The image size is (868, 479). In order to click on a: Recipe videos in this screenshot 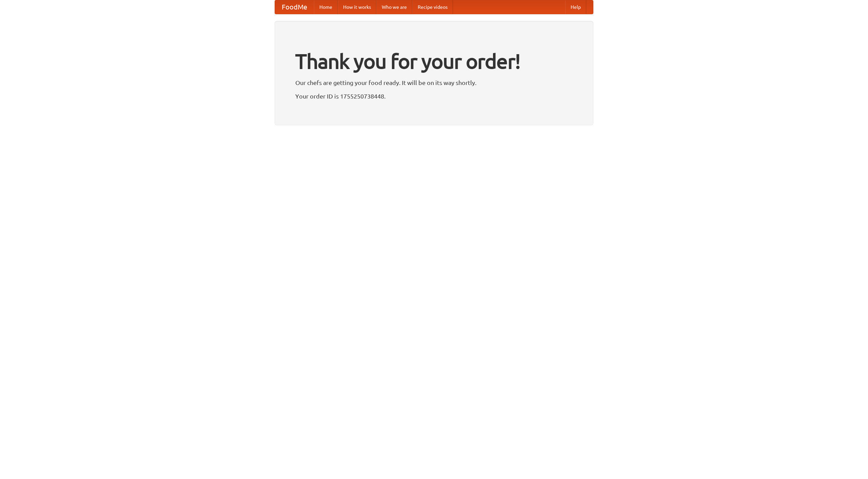, I will do `click(433, 7)`.